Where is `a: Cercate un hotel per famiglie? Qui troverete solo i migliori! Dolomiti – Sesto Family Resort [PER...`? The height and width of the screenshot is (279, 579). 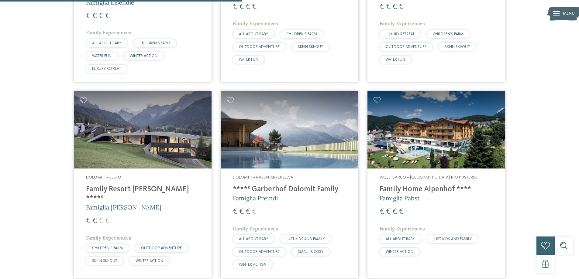 a: Cercate un hotel per famiglie? Qui troverete solo i migliori! Dolomiti – Sesto Family Resort [PER... is located at coordinates (142, 184).